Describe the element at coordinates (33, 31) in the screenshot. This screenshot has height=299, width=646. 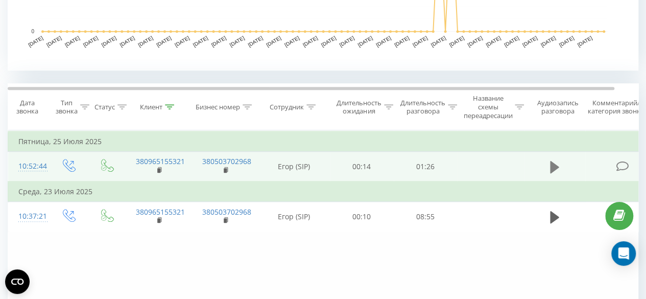
I see `text: 0` at that location.